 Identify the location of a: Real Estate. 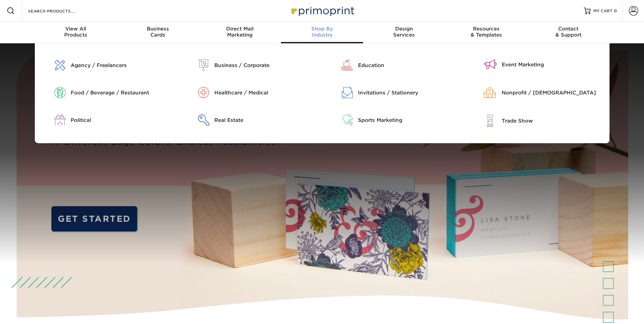
(250, 120).